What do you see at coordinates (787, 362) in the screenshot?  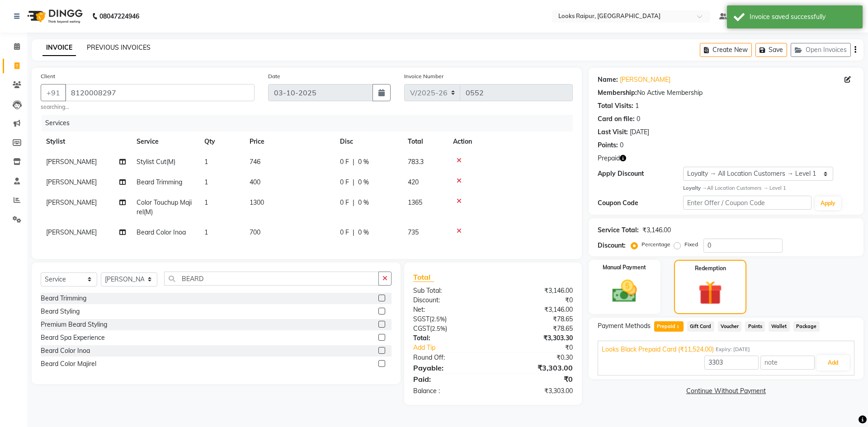 I see `input: note` at bounding box center [787, 362].